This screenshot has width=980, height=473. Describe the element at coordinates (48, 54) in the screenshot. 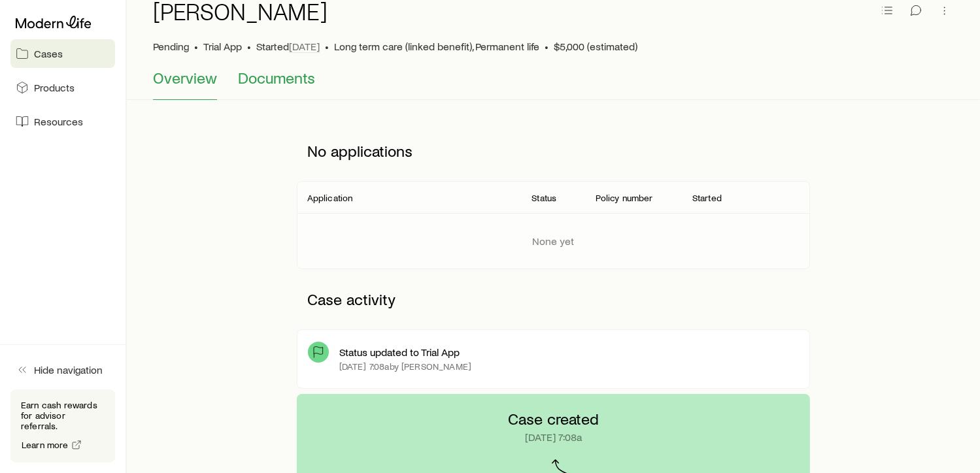

I see `span: Cases` at that location.